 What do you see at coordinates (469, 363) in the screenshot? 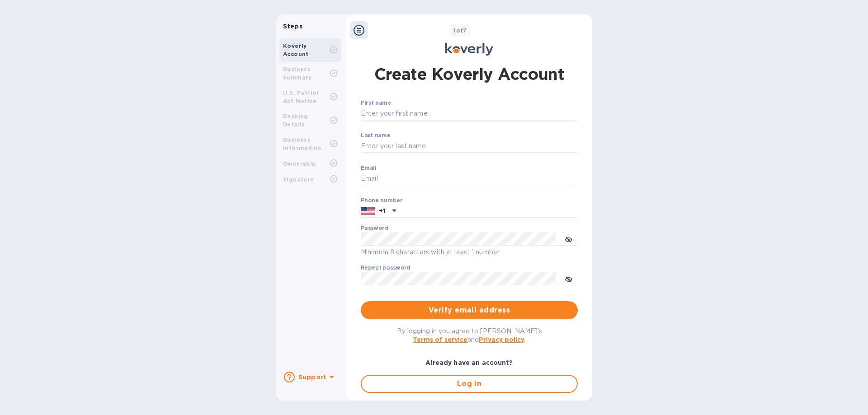
I see `b: Already have an account?` at bounding box center [469, 363].